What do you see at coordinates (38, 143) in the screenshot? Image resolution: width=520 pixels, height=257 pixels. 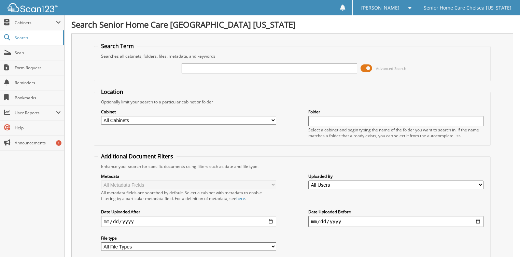 I see `span: Announcements` at bounding box center [38, 143].